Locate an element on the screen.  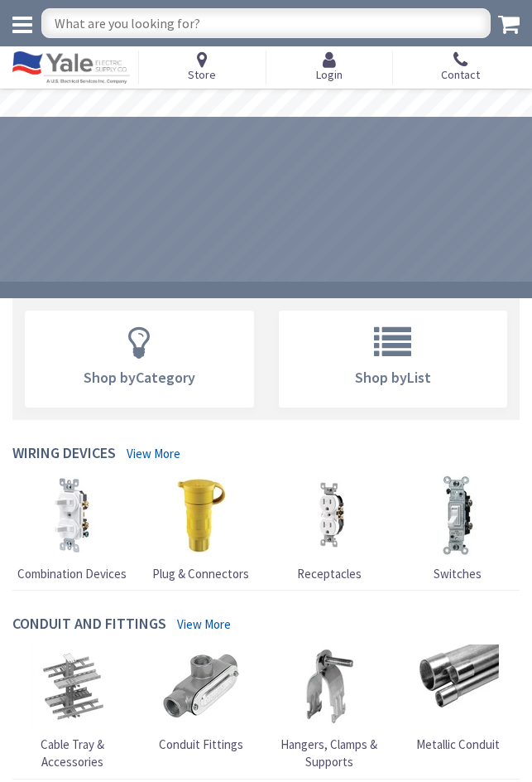
a: Shop byCategory is located at coordinates (139, 359).